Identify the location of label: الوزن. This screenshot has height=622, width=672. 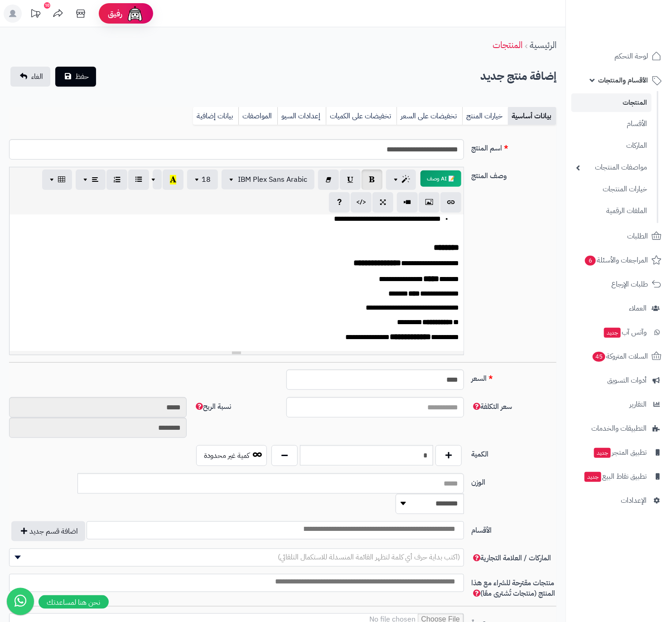
(514, 481).